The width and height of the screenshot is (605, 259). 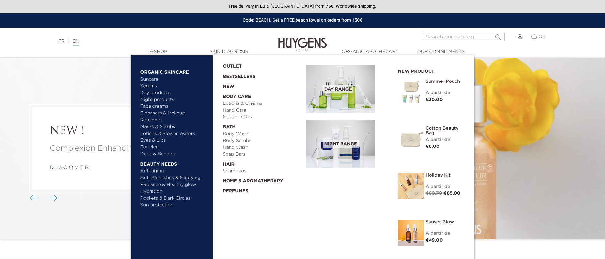 I want to click on p: Complexion Enhancing Glow Drops, so click(x=118, y=149).